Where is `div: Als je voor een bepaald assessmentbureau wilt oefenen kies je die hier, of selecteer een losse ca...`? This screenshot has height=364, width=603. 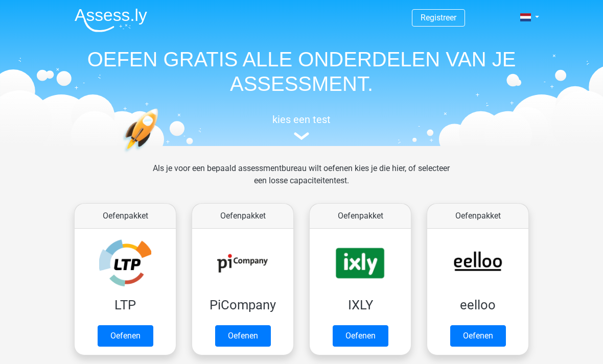 div: Als je voor een bepaald assessmentbureau wilt oefenen kies je die hier, of selecteer een losse ca... is located at coordinates (301, 181).